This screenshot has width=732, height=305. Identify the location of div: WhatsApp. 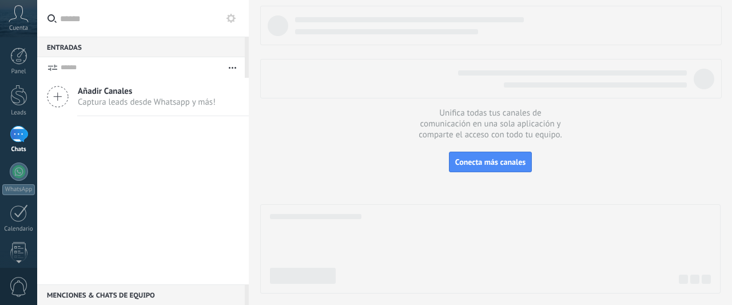
(18, 189).